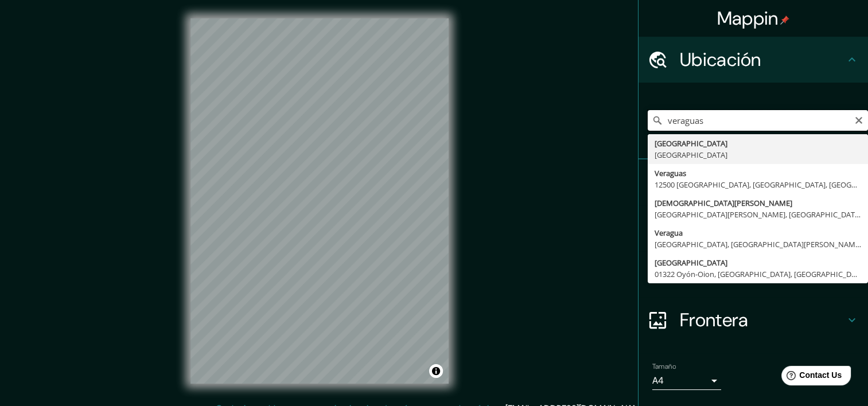 Image resolution: width=868 pixels, height=406 pixels. What do you see at coordinates (762, 274) in the screenshot?
I see `h4: Diseño` at bounding box center [762, 274].